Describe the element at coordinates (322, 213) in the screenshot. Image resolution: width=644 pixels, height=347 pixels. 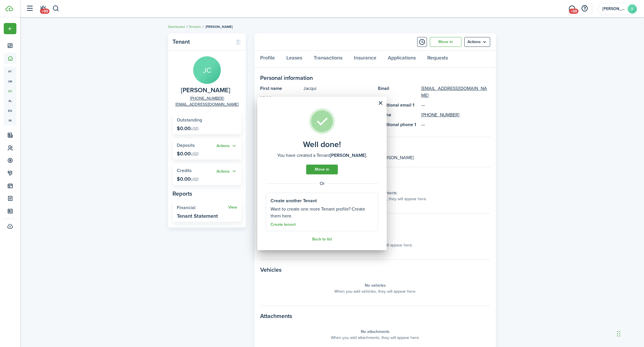
I see `well-done-section-description: Want to create one more Tenant profile? Create them here.` at that location.